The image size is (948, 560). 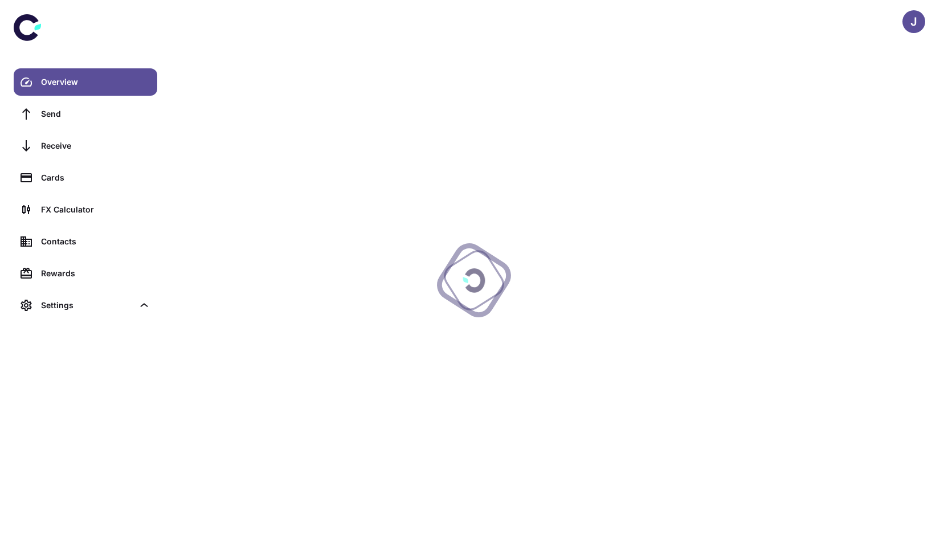 What do you see at coordinates (96, 82) in the screenshot?
I see `div: Overview` at bounding box center [96, 82].